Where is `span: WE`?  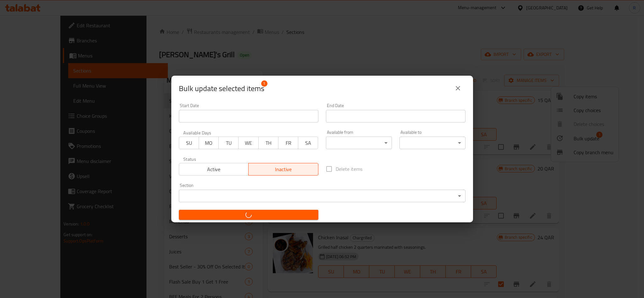
span: WE is located at coordinates (248, 143).